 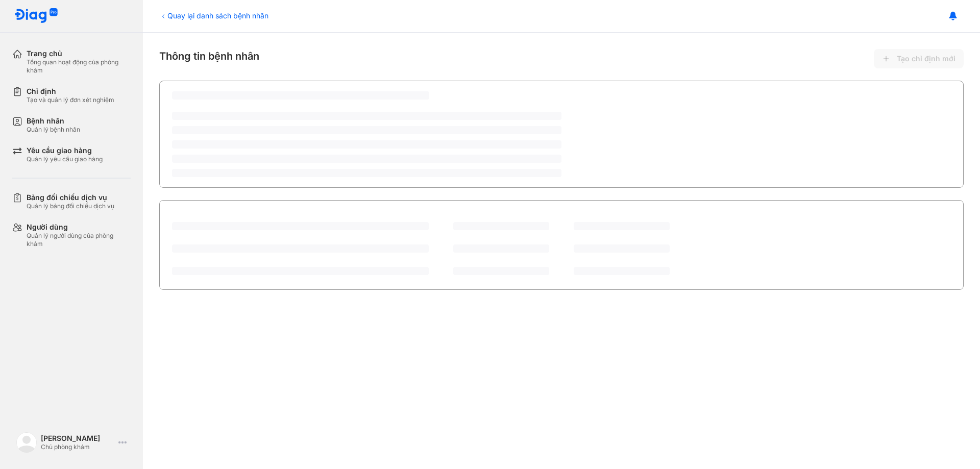 I want to click on button: Tạo chỉ định mới, so click(x=919, y=59).